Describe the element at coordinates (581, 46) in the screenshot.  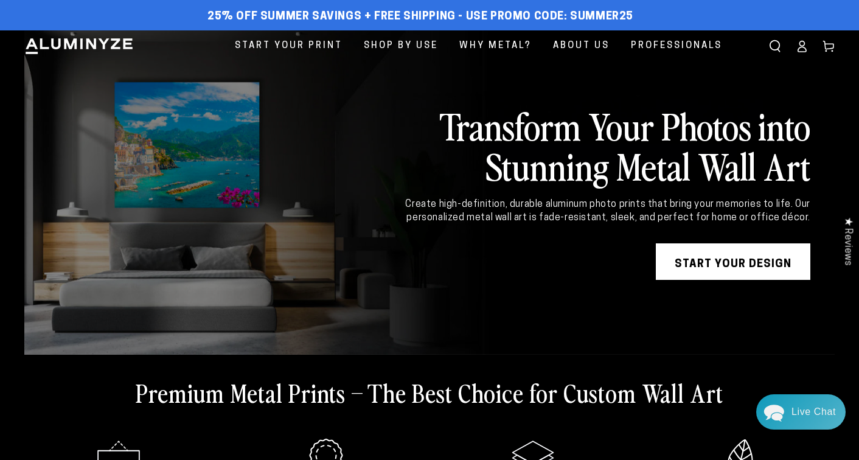
I see `span: About Us` at that location.